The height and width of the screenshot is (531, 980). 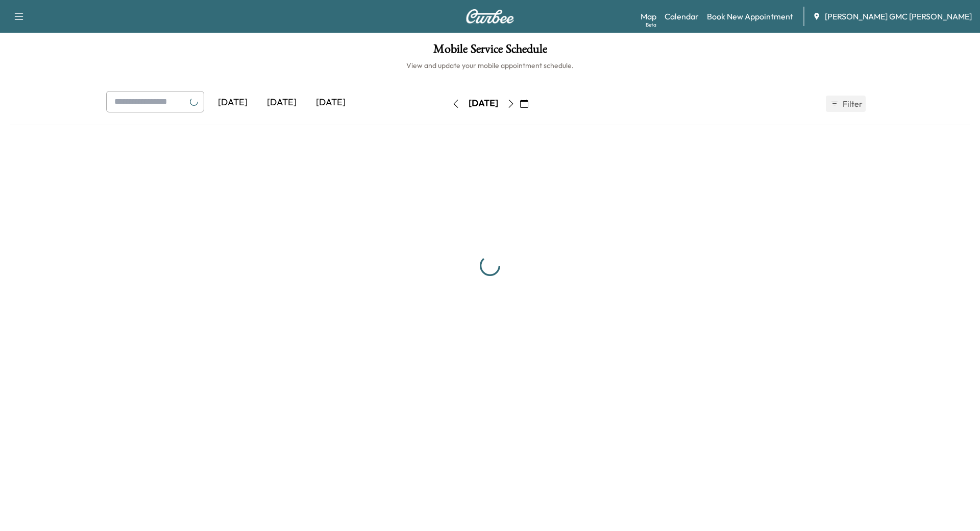 What do you see at coordinates (490, 65) in the screenshot?
I see `h6: View and update your mobile appointment schedule.` at bounding box center [490, 65].